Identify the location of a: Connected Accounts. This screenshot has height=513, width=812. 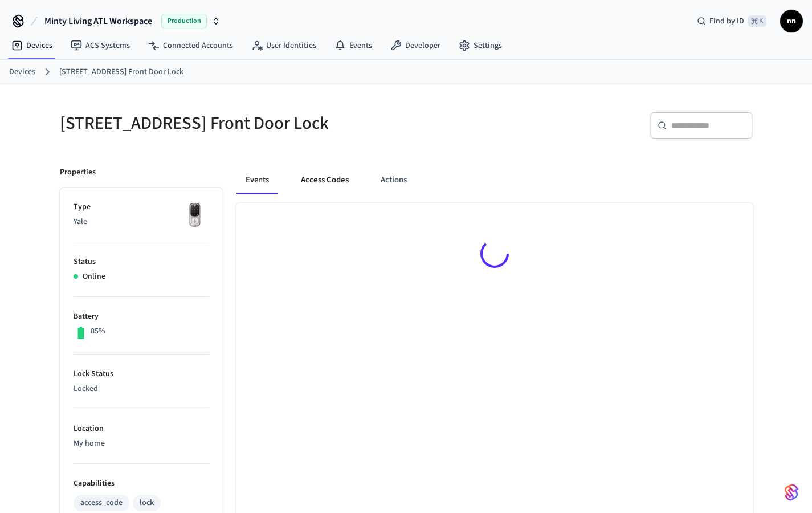
(191, 45).